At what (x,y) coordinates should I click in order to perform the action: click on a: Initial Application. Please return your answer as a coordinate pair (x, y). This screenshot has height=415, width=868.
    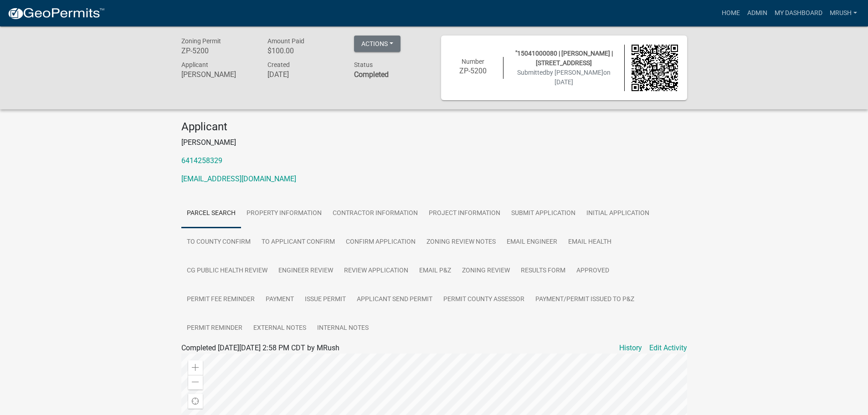
    Looking at the image, I should click on (618, 213).